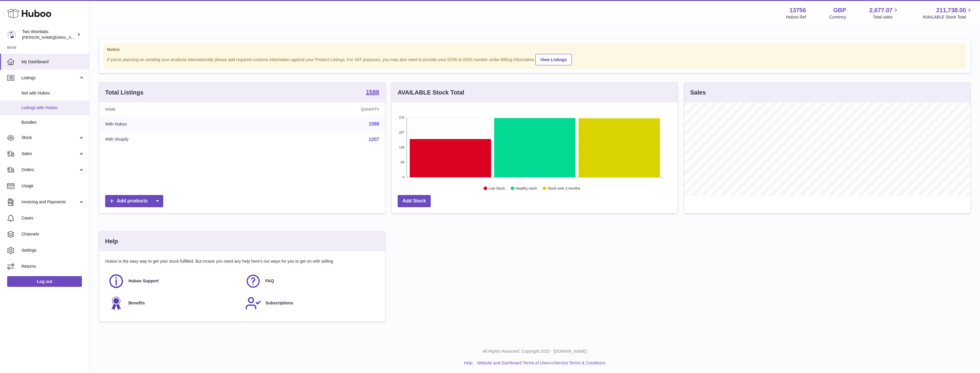 This screenshot has width=980, height=373. I want to click on a: View Listings, so click(553, 60).